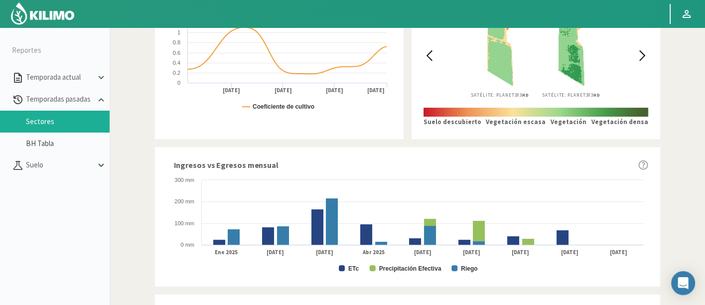 This screenshot has height=305, width=705. I want to click on text: Coeficiente de cultivo, so click(284, 107).